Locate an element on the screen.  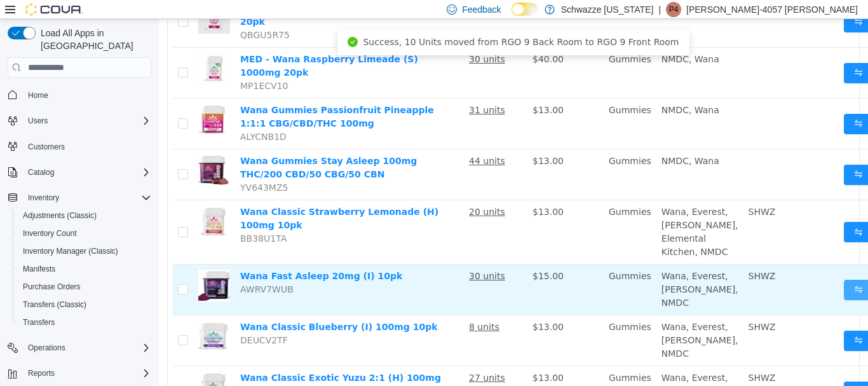
span: $40.00 is located at coordinates (389, 40).